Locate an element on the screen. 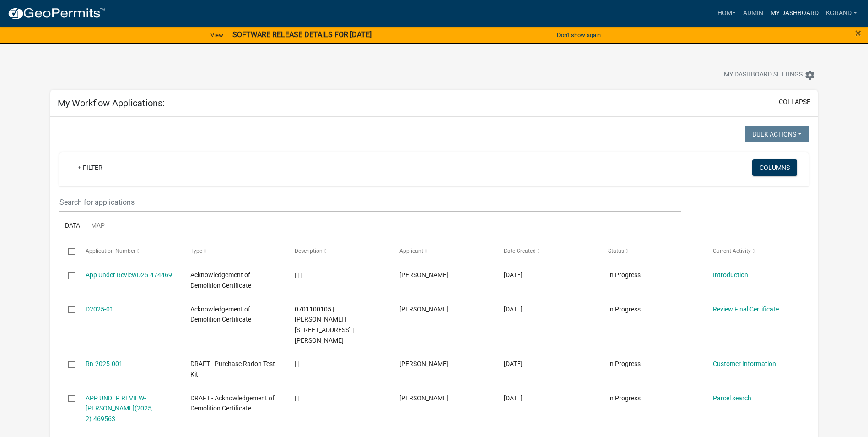  datatable-header-cell: Application Number is located at coordinates (129, 251).